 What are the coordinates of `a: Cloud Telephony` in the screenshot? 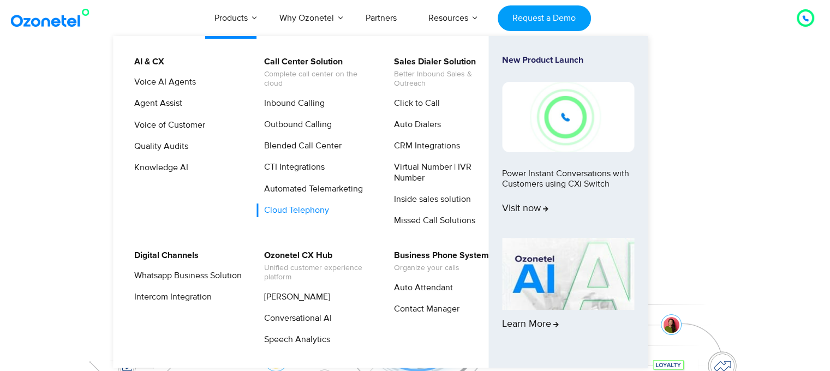 It's located at (294, 210).